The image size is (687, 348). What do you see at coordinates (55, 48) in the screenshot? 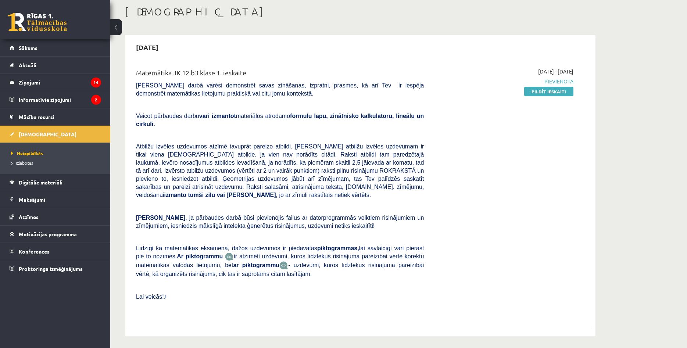
I see `a: Sākums` at bounding box center [55, 48].